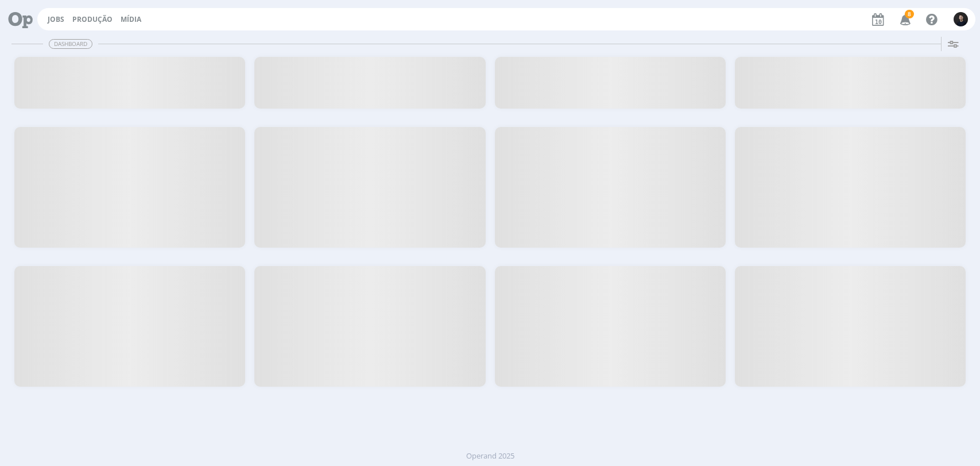 The width and height of the screenshot is (980, 466). What do you see at coordinates (56, 19) in the screenshot?
I see `button: Jobs` at bounding box center [56, 19].